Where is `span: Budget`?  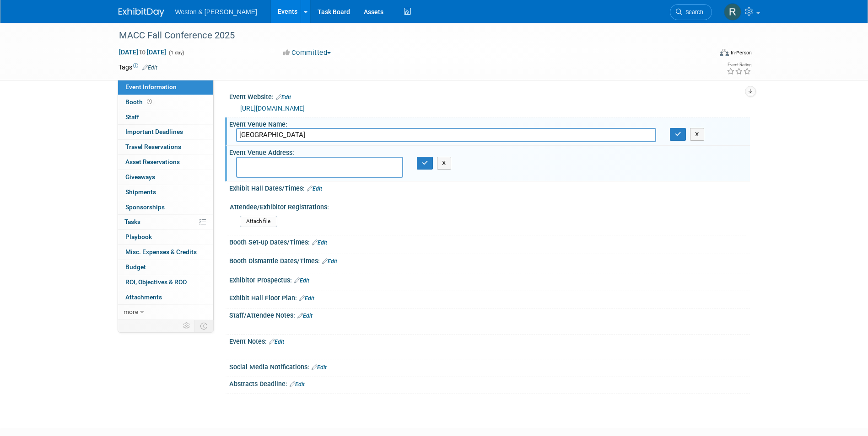
span: Budget is located at coordinates (135, 267).